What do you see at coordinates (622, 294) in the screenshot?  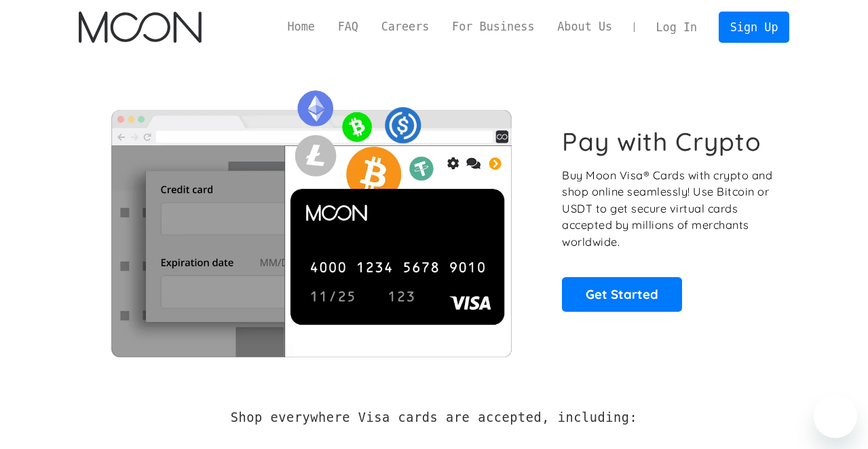 I see `a: Get Started` at bounding box center [622, 294].